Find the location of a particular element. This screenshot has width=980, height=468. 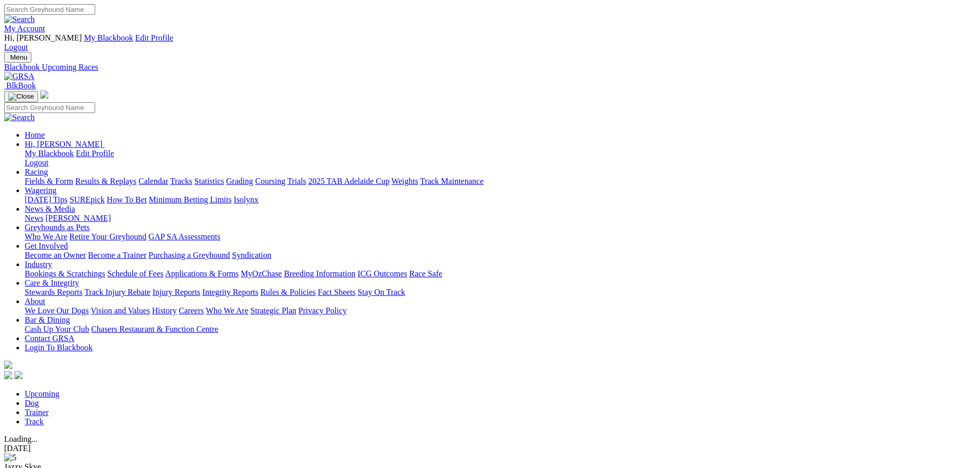

img: twitter.svg is located at coordinates (18, 376).